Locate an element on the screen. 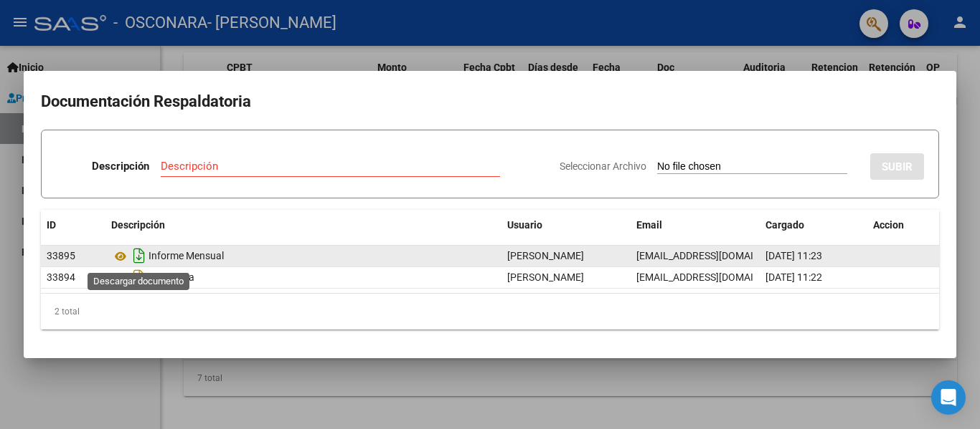 This screenshot has height=429, width=980. datatable-header-cell: Descripción is located at coordinates (303, 225).